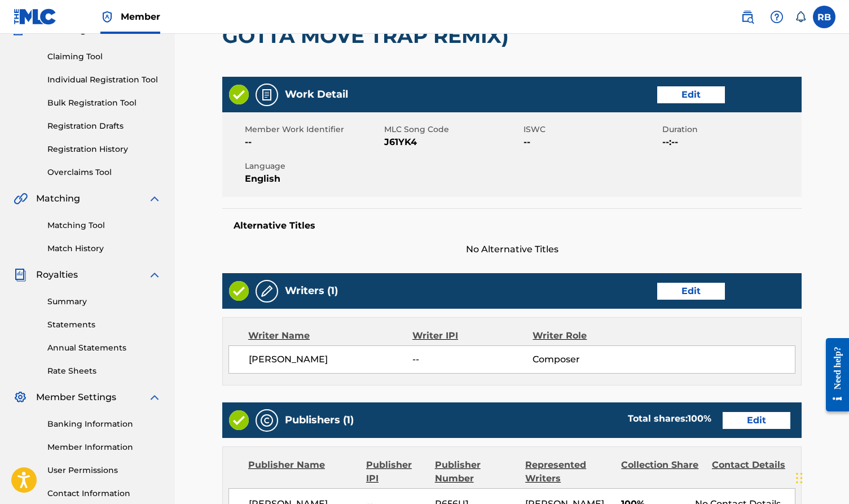  Describe the element at coordinates (58, 198) in the screenshot. I see `span: Matching` at that location.